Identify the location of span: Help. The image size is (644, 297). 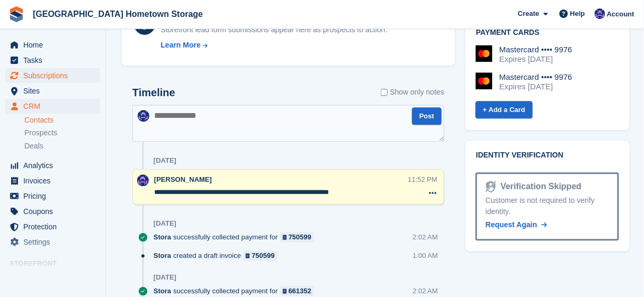
(578, 14).